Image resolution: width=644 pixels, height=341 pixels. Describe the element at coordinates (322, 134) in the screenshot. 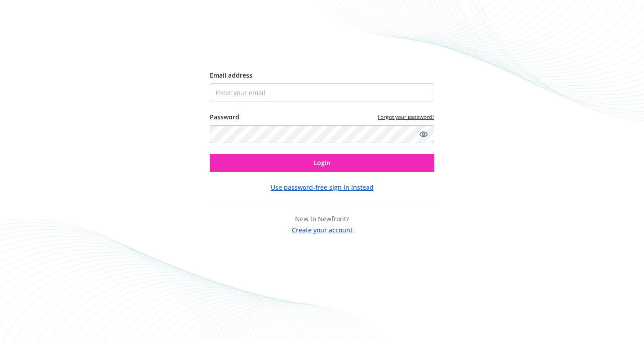

I see `input: Enter your password` at that location.